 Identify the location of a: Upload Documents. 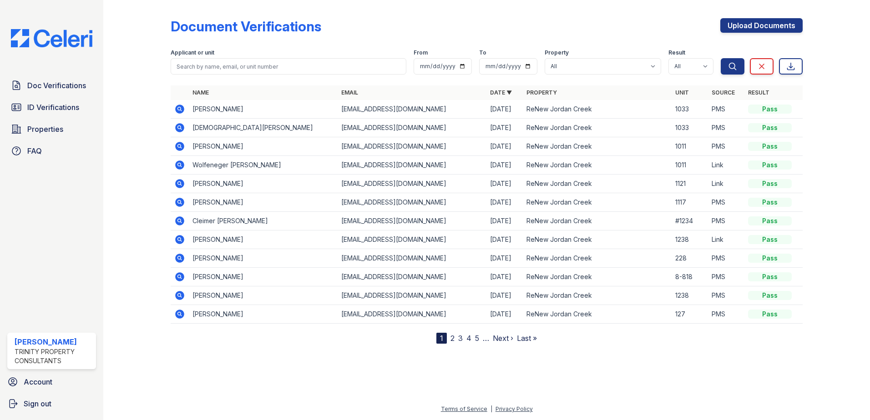
(761, 25).